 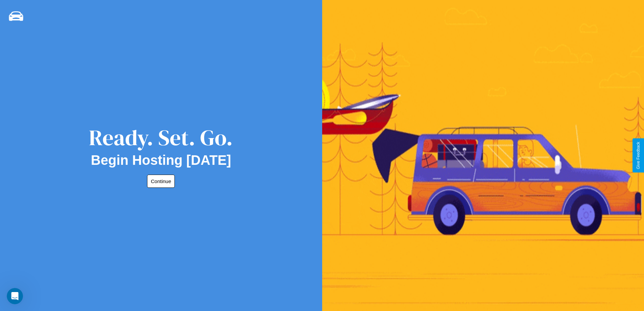 What do you see at coordinates (161, 137) in the screenshot?
I see `div: Ready. Set. Go.` at bounding box center [161, 137].